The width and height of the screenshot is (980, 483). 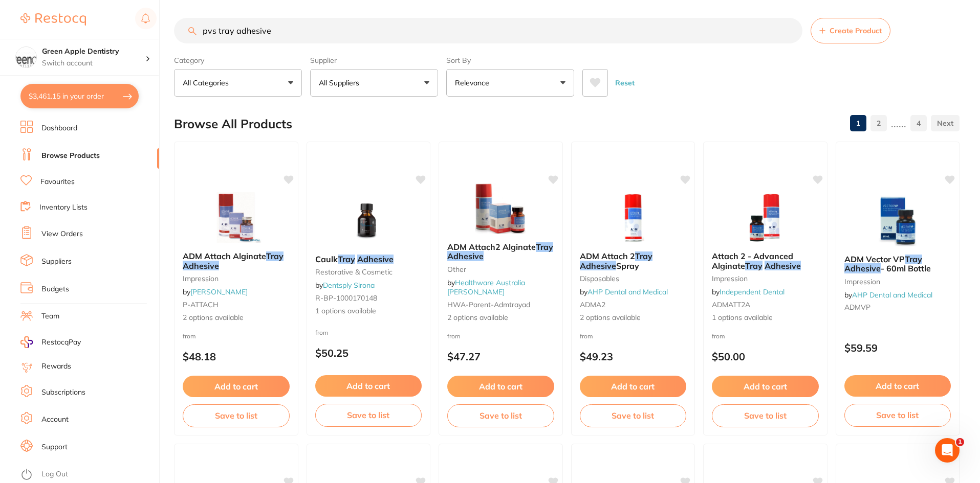 I want to click on span: ADM Attach Alginate, so click(x=224, y=256).